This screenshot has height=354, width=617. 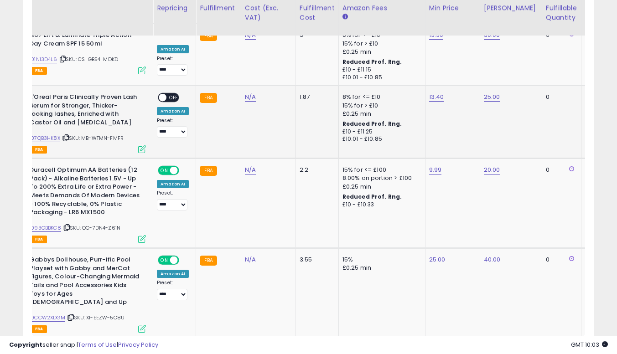 I want to click on a: 20.00, so click(x=492, y=170).